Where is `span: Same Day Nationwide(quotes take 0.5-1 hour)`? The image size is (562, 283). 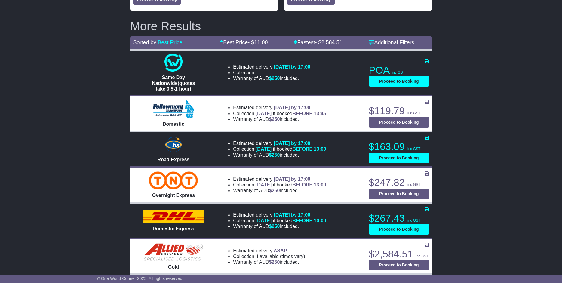
span: Same Day Nationwide(quotes take 0.5-1 hour) is located at coordinates (173, 83).